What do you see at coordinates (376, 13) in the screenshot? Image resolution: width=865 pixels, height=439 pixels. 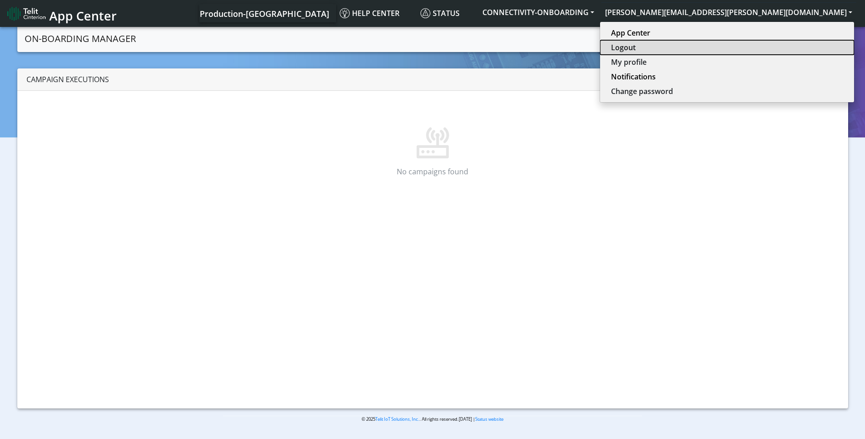 I see `a: Help center` at bounding box center [376, 13].